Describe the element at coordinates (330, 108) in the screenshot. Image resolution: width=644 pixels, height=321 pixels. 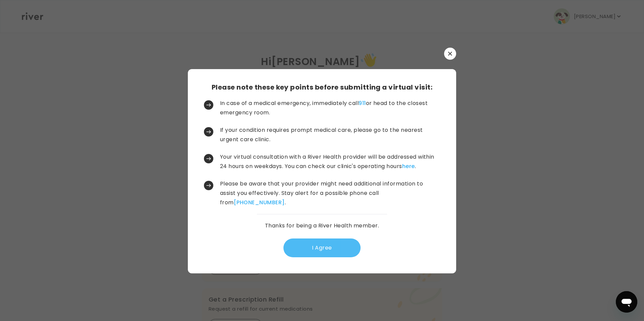
I see `p: In case of a medical emergency, immediately call or head to the closest emergency room.` at that location.